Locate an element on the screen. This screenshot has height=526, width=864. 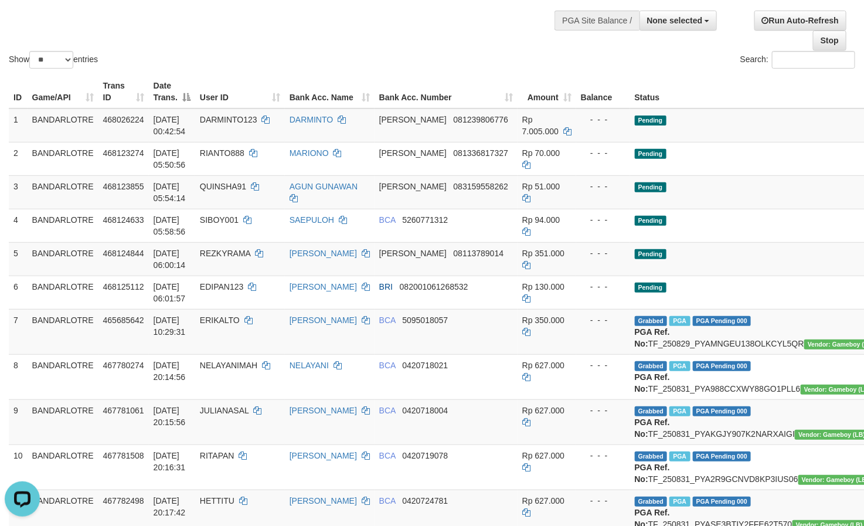
span: 468125112 is located at coordinates (124, 287).